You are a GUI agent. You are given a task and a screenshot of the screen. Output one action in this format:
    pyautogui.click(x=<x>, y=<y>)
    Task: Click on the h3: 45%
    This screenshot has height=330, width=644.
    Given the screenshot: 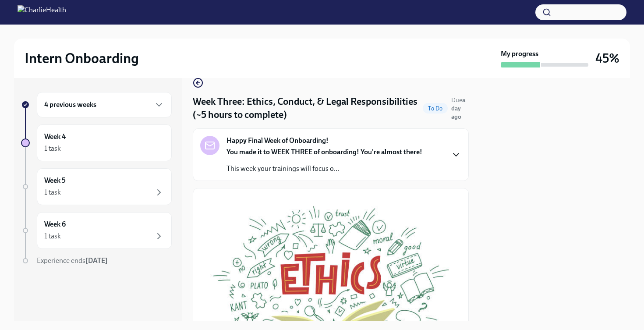 What is the action you would take?
    pyautogui.click(x=607, y=58)
    